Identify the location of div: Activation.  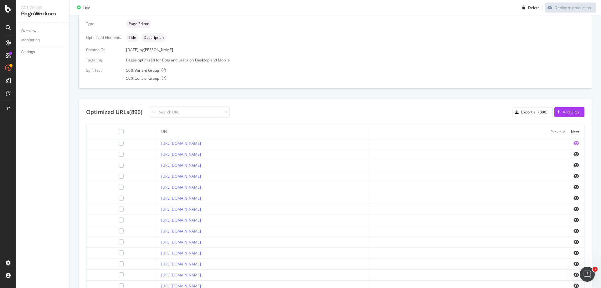
(43, 8).